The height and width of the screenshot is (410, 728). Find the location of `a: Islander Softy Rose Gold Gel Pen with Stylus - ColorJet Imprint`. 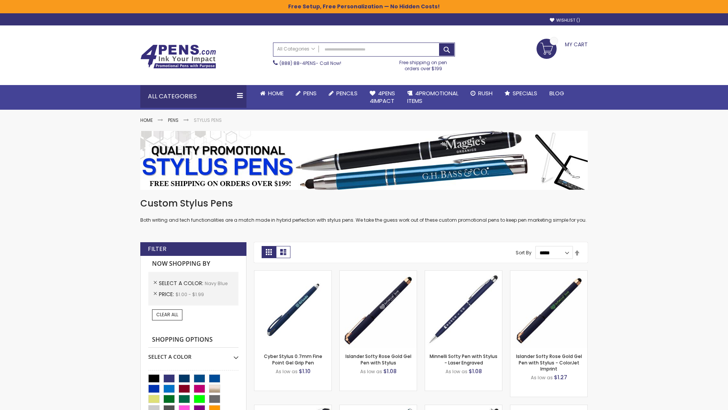

a: Islander Softy Rose Gold Gel Pen with Stylus - ColorJet Imprint is located at coordinates (549, 362).